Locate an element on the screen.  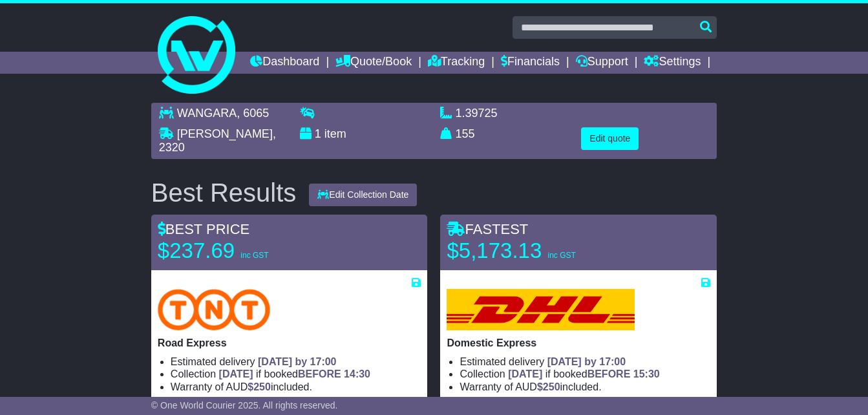
img: DHL: Domestic Express is located at coordinates (540, 310).